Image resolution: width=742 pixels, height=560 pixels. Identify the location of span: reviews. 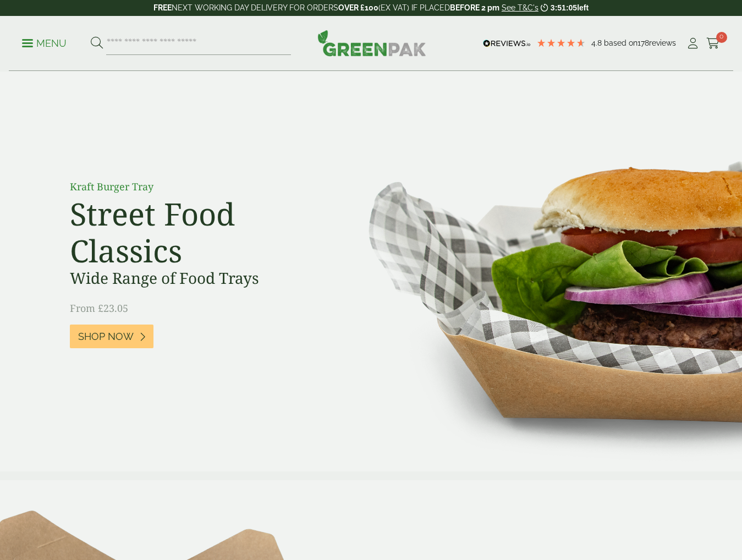
(662, 43).